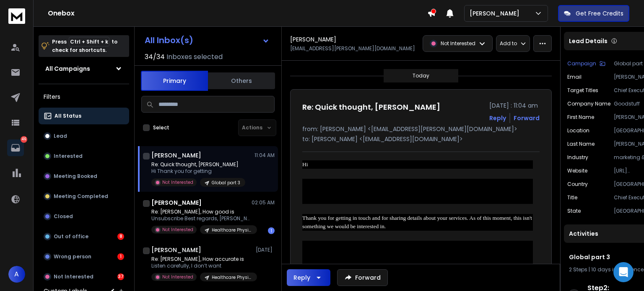 The height and width of the screenshot is (291, 644). I want to click on div: Open Intercom Messenger, so click(624, 272).